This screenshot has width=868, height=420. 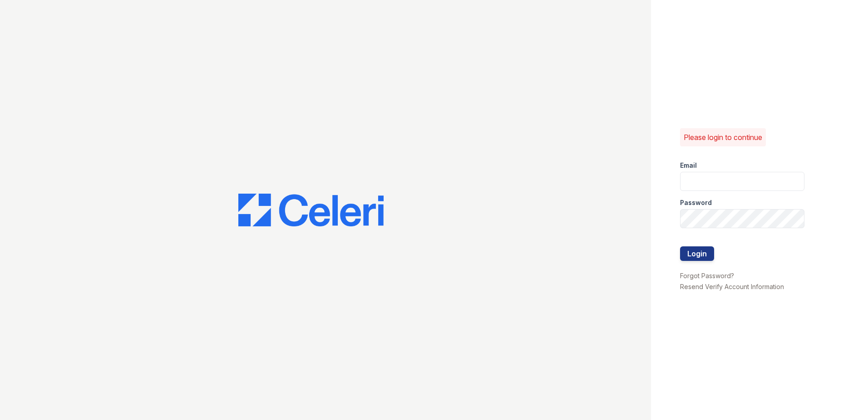 I want to click on img: CE_Logo_Blue-a8612792a0a2168367f1c8372b55b34899dd931a85d93a1a3d3e32e68fde9ad4.png, so click(x=311, y=210).